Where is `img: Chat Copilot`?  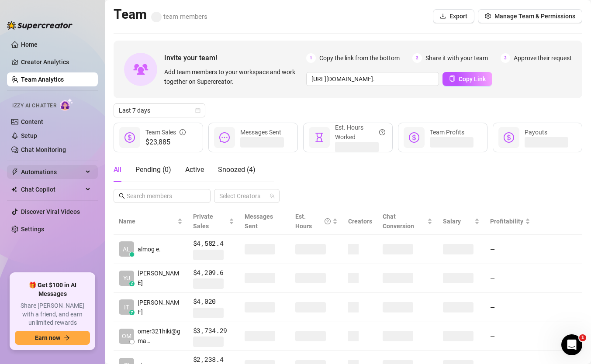
img: Chat Copilot is located at coordinates (14, 189).